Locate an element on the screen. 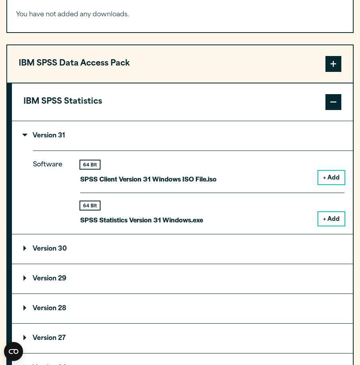 The image size is (360, 365). button: Open CMP widget is located at coordinates (14, 352).